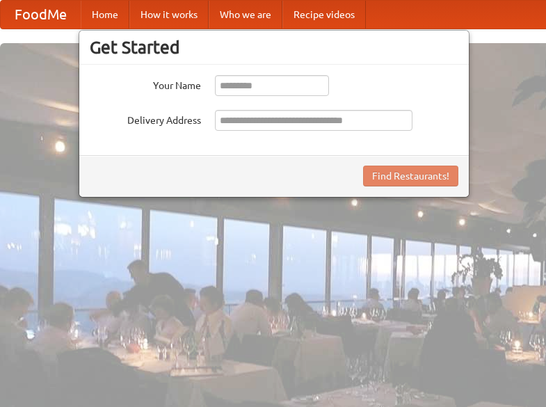 Image resolution: width=546 pixels, height=407 pixels. I want to click on a: How it works, so click(169, 15).